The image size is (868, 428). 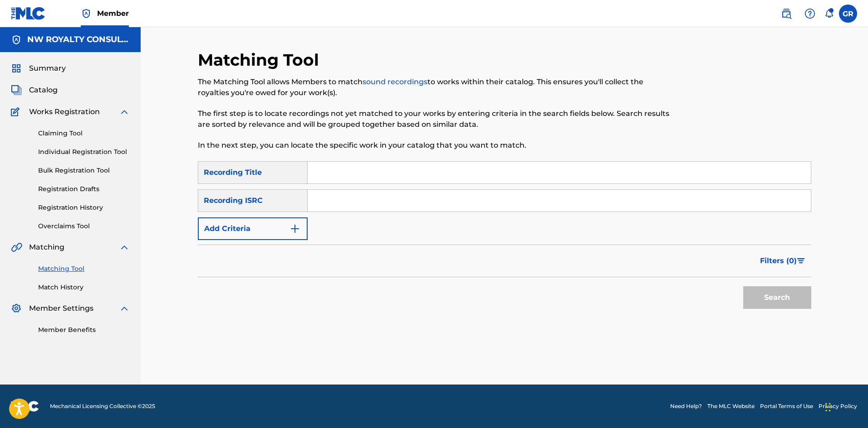 I want to click on a: sound recordings, so click(x=395, y=81).